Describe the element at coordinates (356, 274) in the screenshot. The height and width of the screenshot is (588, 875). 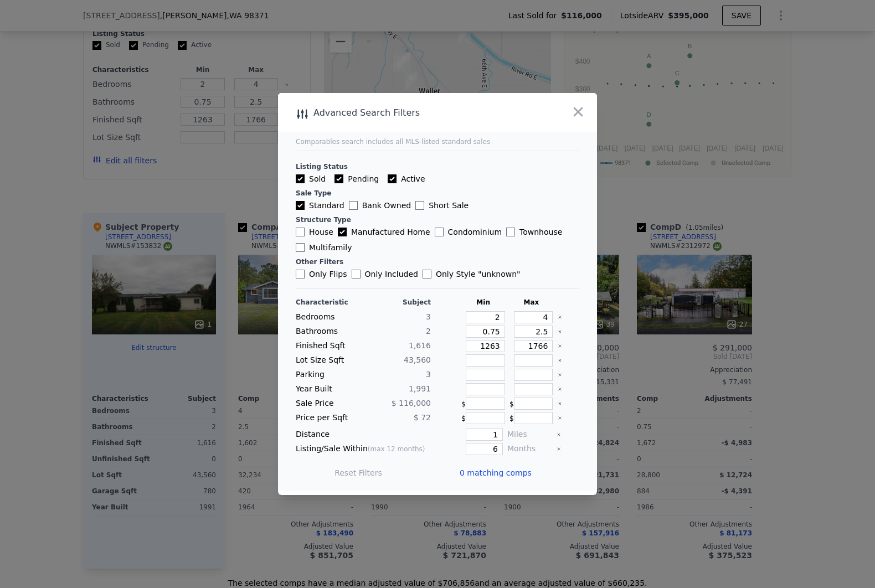
I see `input: Only Included` at that location.